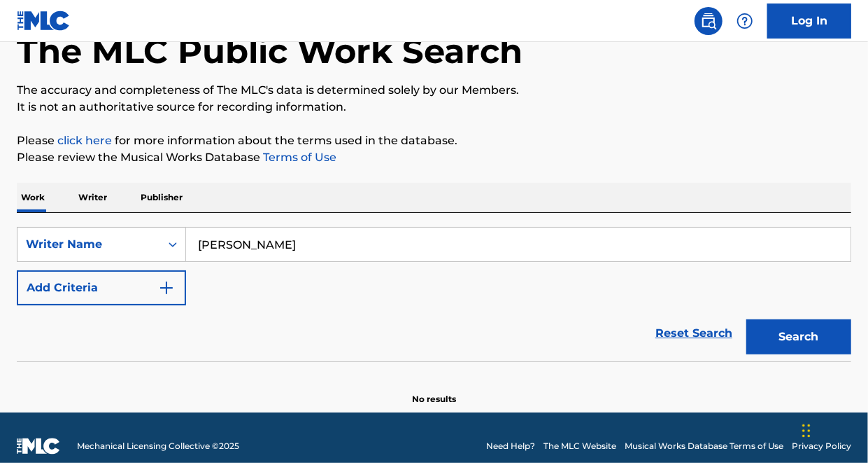 This screenshot has width=868, height=463. Describe the element at coordinates (510, 446) in the screenshot. I see `a: Need Help?` at that location.